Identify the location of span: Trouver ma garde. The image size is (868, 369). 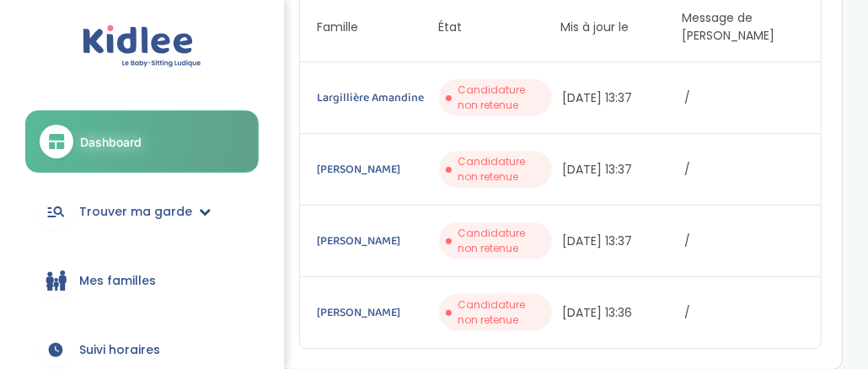
(136, 211).